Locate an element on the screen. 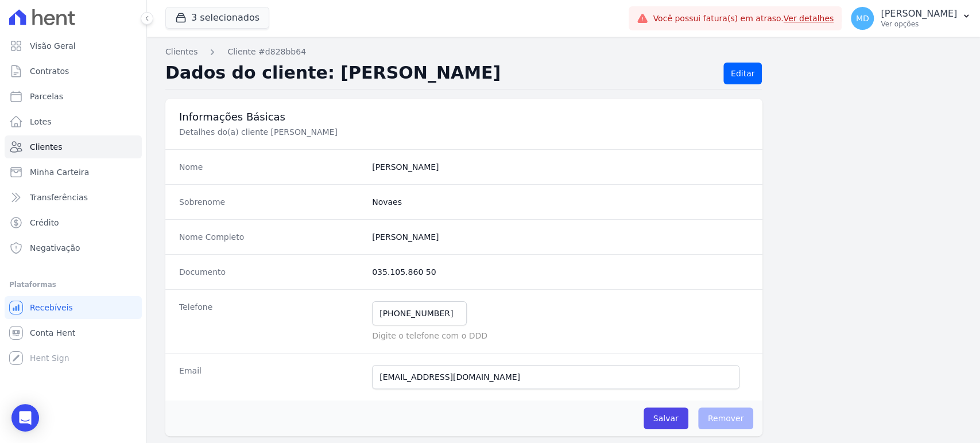 The height and width of the screenshot is (443, 980). a: Ver detalhes is located at coordinates (809, 19).